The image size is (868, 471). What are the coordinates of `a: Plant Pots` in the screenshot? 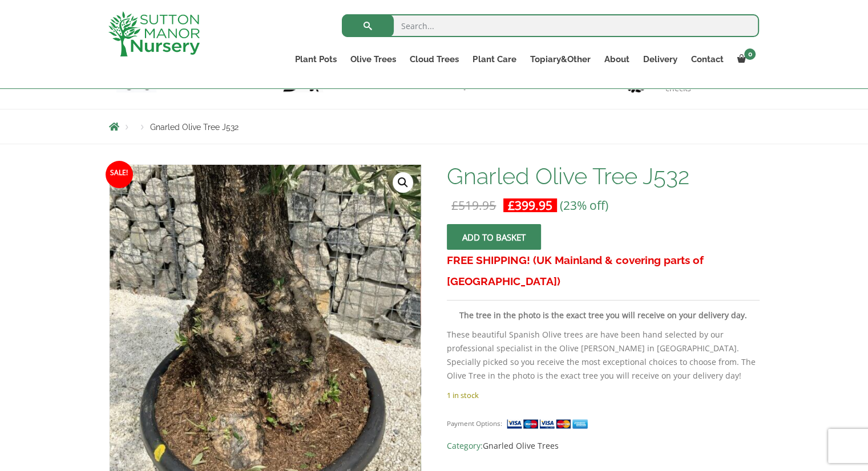 It's located at (316, 59).